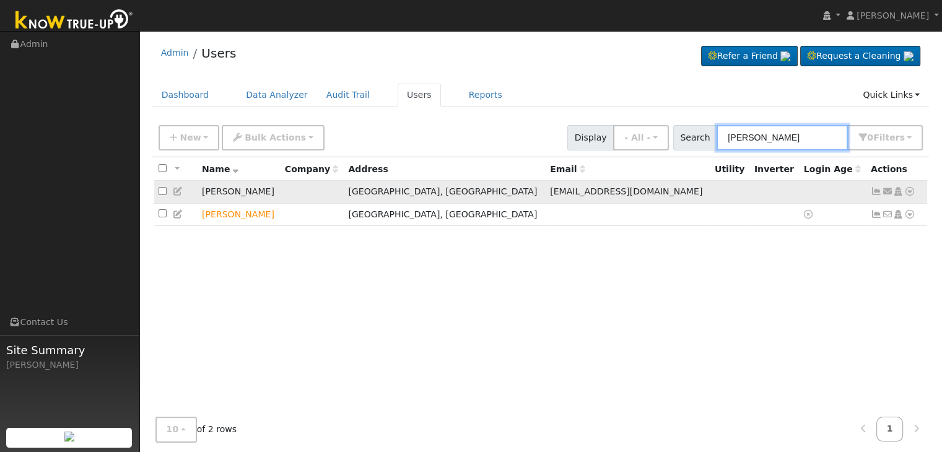 The height and width of the screenshot is (452, 942). What do you see at coordinates (74, 20) in the screenshot?
I see `img: Know True-Up` at bounding box center [74, 20].